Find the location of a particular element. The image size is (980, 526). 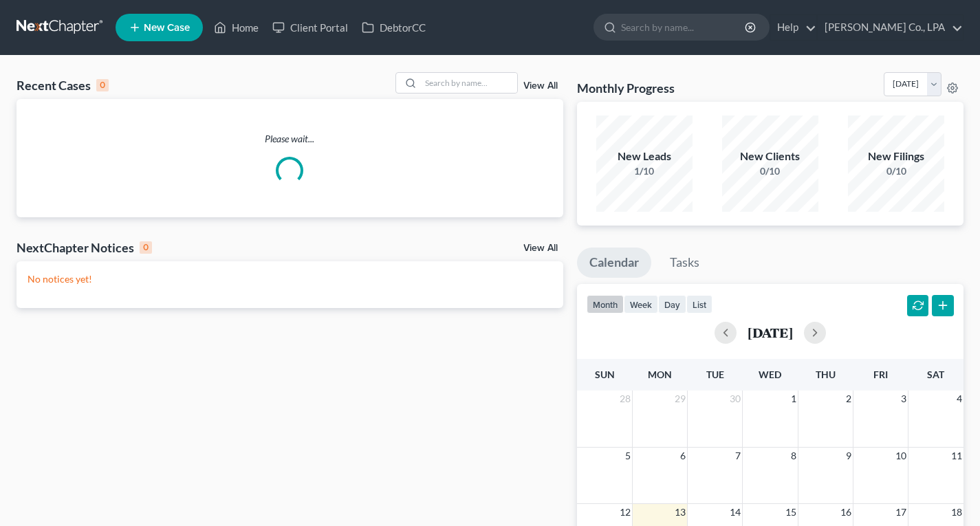

span: 13 is located at coordinates (680, 512).